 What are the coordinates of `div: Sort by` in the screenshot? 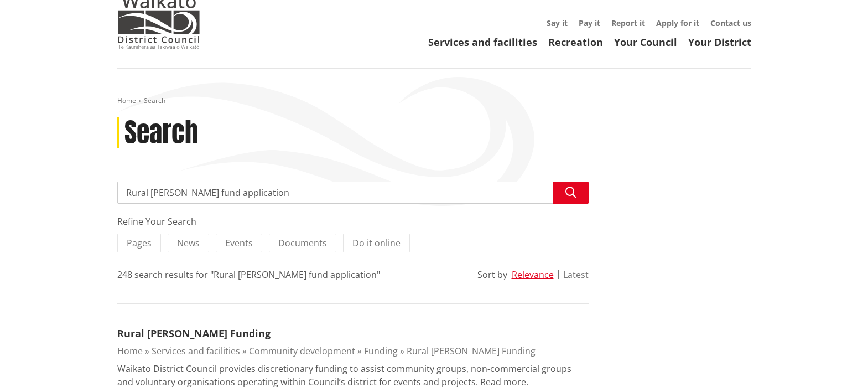 It's located at (492, 275).